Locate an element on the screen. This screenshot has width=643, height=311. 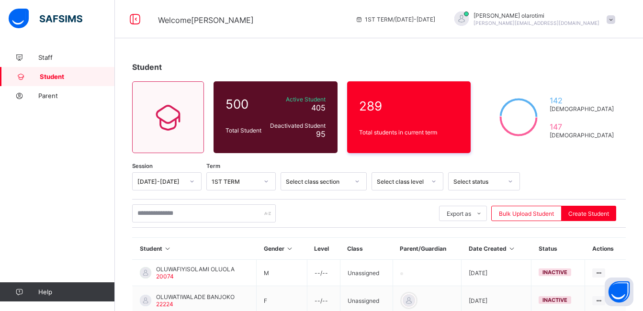
th: Status is located at coordinates (558, 249).